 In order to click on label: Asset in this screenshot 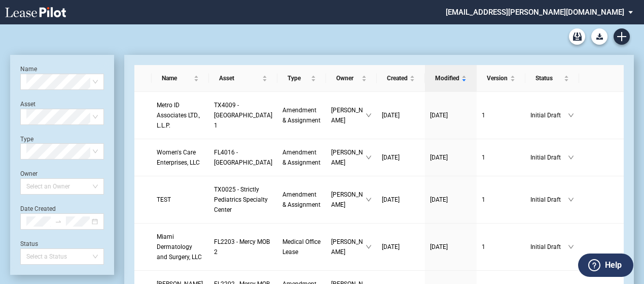, I will do `click(28, 104)`.